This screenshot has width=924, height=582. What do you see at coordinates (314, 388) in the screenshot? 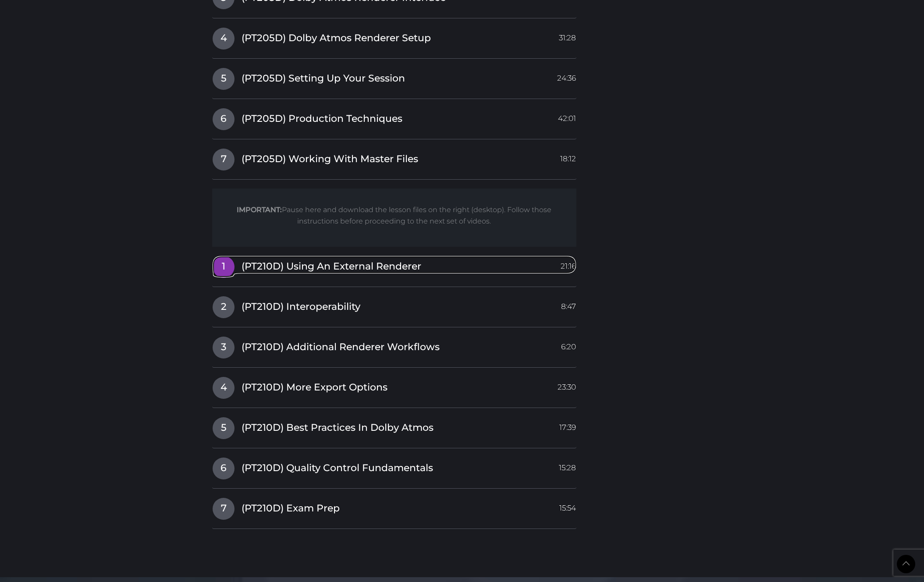
I see `span: (PT210D) More Export Options` at bounding box center [314, 388].